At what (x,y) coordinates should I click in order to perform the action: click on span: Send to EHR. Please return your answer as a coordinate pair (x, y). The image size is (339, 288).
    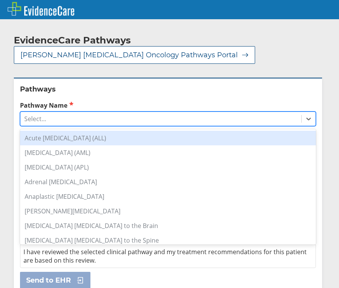
    Looking at the image, I should click on (49, 281).